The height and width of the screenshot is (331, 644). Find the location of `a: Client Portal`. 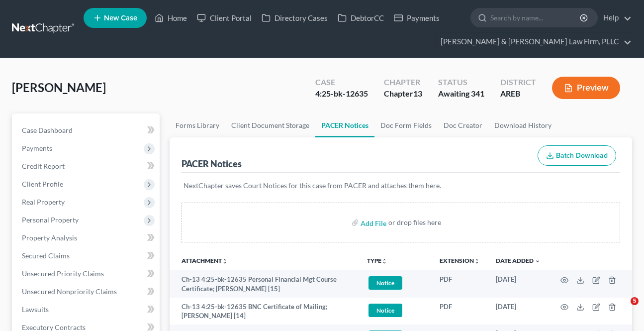

a: Client Portal is located at coordinates (225, 18).